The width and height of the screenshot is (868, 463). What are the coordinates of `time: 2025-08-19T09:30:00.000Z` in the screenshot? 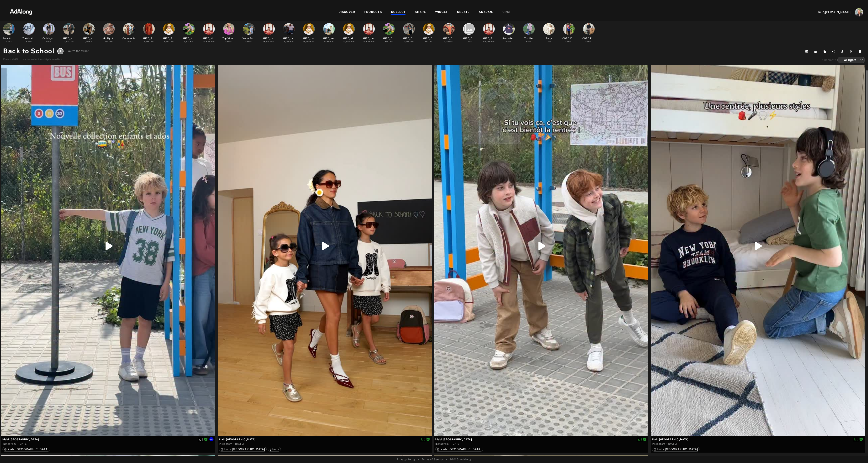 It's located at (673, 444).